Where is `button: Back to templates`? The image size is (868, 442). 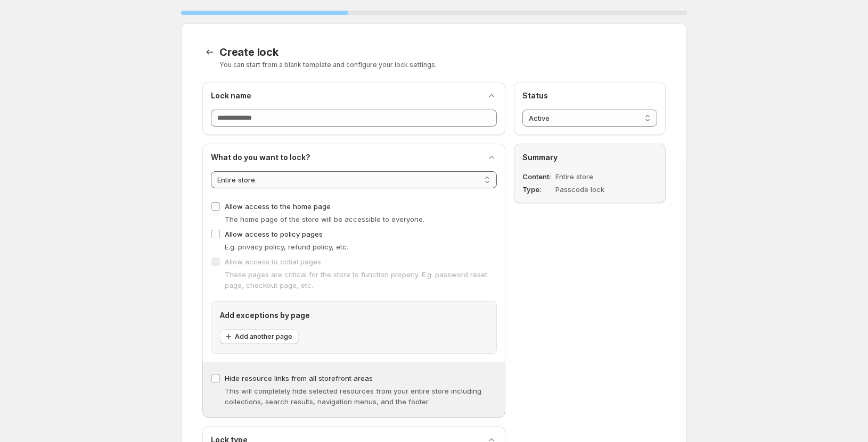
button: Back to templates is located at coordinates (210, 52).